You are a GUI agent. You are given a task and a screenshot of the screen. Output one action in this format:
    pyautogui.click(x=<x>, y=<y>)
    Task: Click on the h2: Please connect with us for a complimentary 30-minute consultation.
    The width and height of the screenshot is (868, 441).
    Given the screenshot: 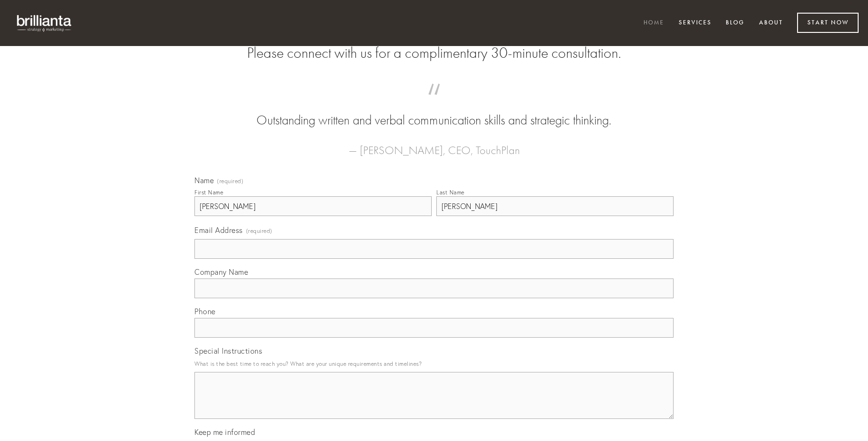 What is the action you would take?
    pyautogui.click(x=434, y=53)
    